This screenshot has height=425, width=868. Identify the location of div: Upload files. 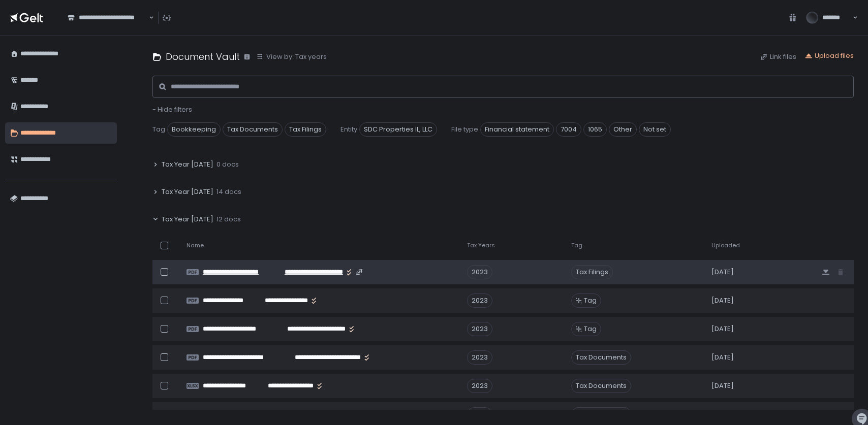
(829, 56).